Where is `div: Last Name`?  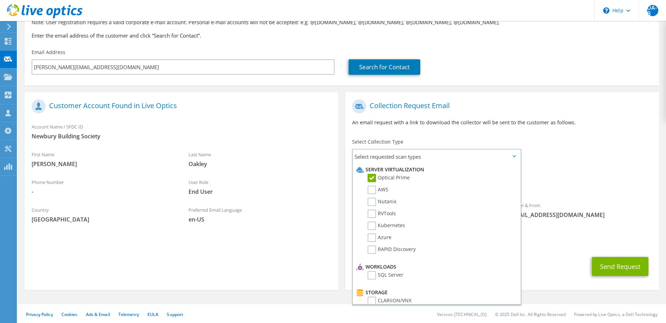
div: Last Name is located at coordinates (260, 159).